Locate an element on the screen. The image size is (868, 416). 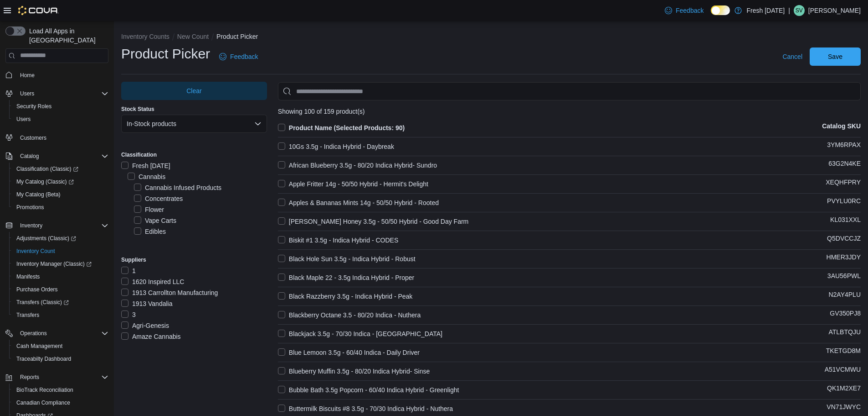
label: Blue Lemoon 3.5g - 60/40 Indica - Daily Driver is located at coordinates (348, 352).